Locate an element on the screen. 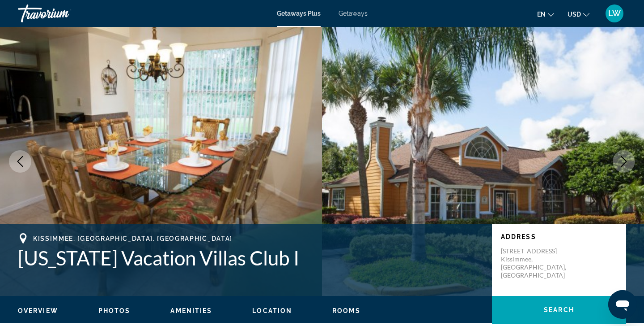 This screenshot has height=326, width=644. span: Photos is located at coordinates (114, 310).